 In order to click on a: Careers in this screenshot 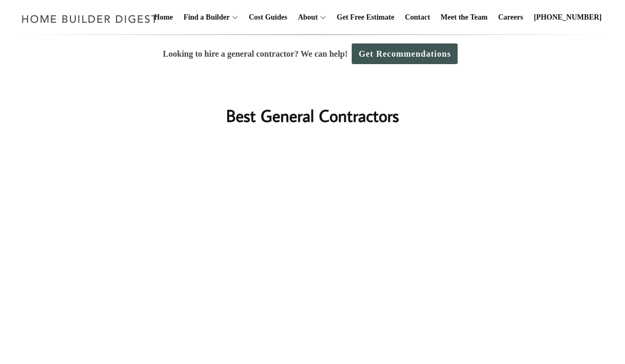, I will do `click(511, 17)`.